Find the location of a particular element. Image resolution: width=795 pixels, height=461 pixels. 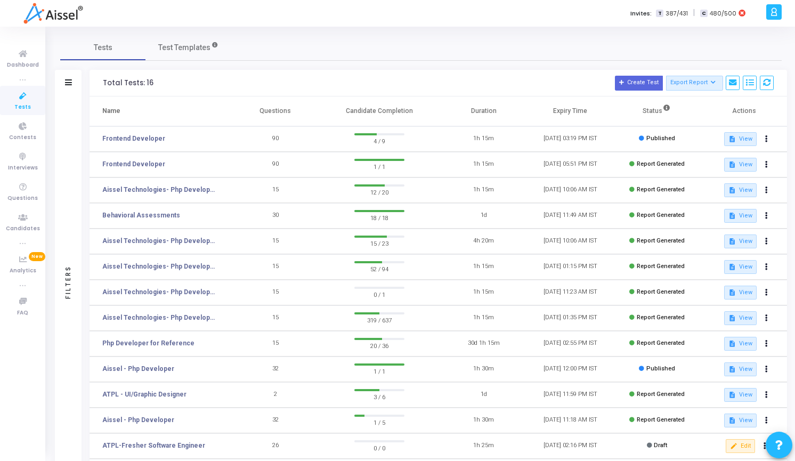

div: Filters is located at coordinates (68, 282).